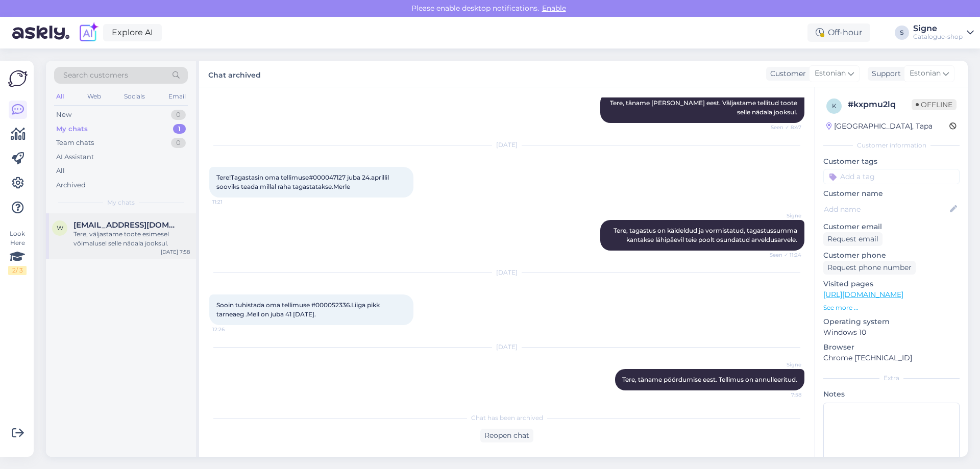  What do you see at coordinates (869, 268) in the screenshot?
I see `div: Request phone number` at bounding box center [869, 268].